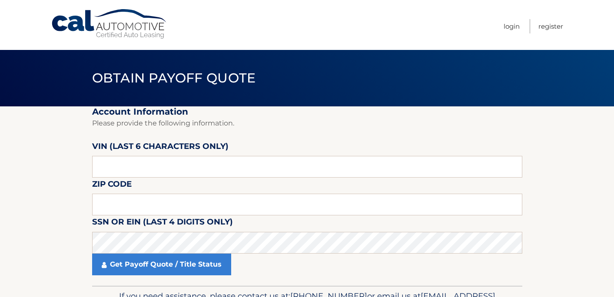 This screenshot has width=614, height=297. I want to click on a: Get Payoff Quote / Title Status, so click(162, 264).